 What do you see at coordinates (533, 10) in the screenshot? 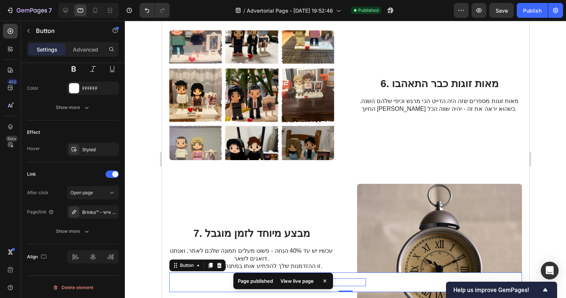
I see `button: Publish` at bounding box center [533, 10].